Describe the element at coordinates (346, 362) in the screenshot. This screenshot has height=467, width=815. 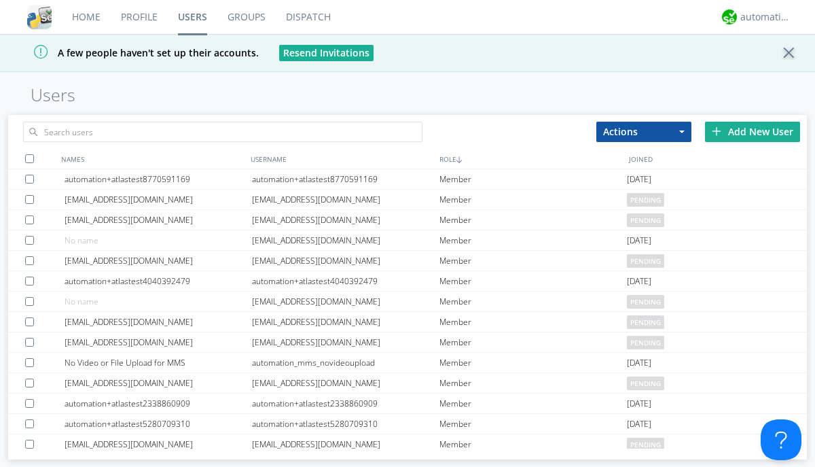
I see `div: automation_mms_novideoupload` at that location.